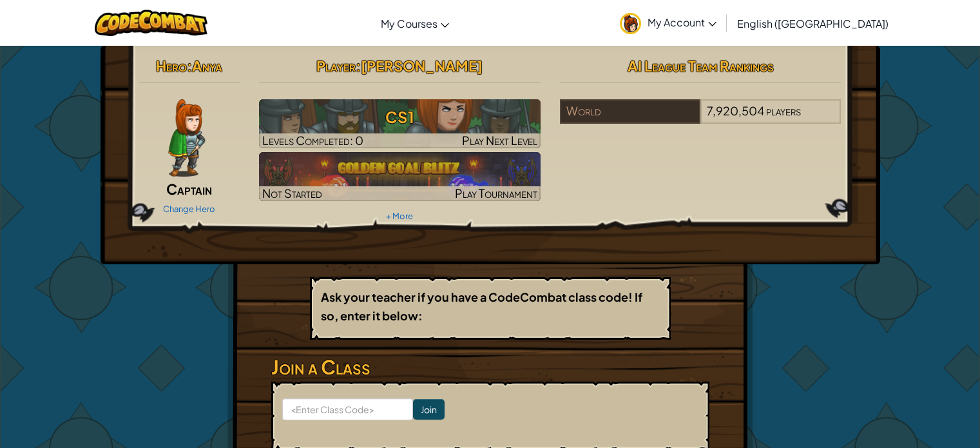  What do you see at coordinates (668, 23) in the screenshot?
I see `a: My Account` at bounding box center [668, 23].